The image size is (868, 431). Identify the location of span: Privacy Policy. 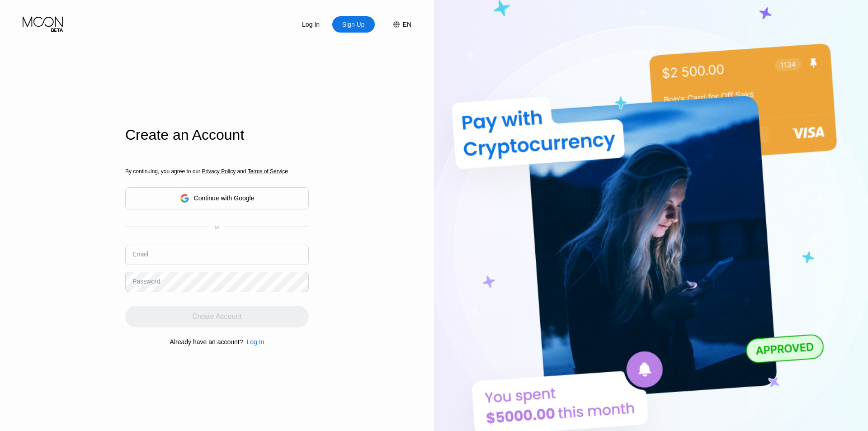
(218, 171).